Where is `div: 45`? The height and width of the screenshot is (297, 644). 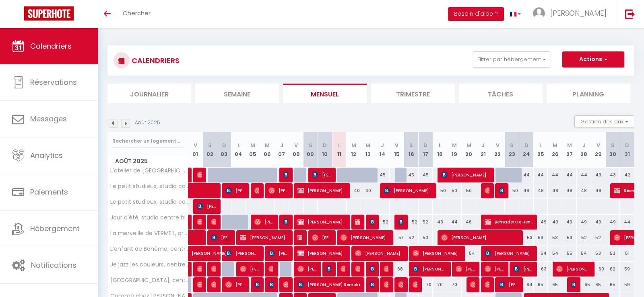 div: 45 is located at coordinates (411, 175).